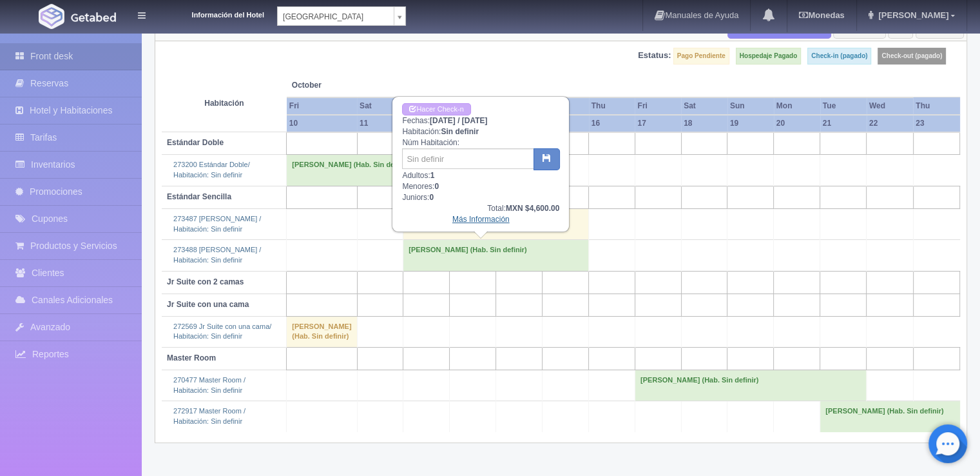 Image resolution: width=980 pixels, height=476 pixels. Describe the element at coordinates (213, 13) in the screenshot. I see `dt: Información del Hotel` at that location.